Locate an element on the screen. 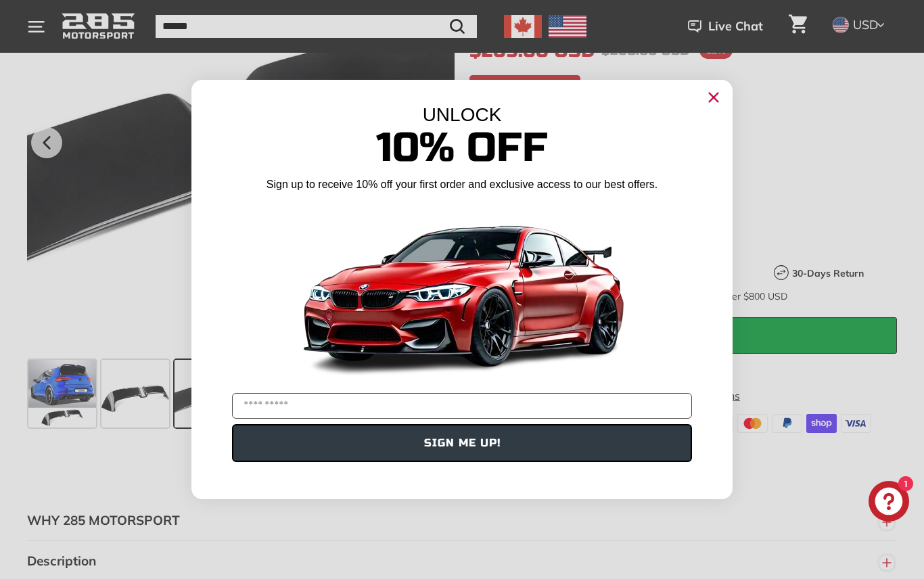  span: 10% Off is located at coordinates (462, 148).